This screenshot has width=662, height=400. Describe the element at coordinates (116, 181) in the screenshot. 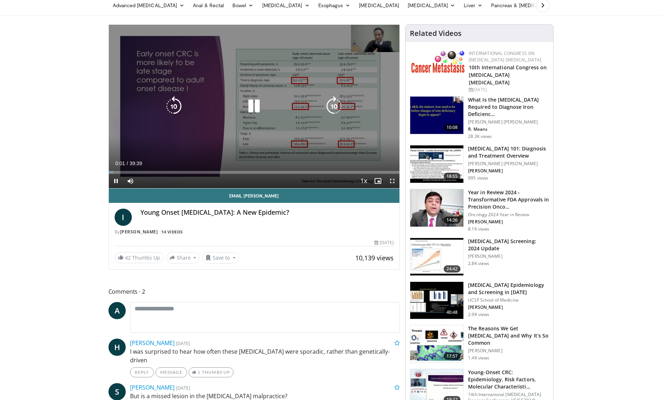

I see `button: Pause` at that location.